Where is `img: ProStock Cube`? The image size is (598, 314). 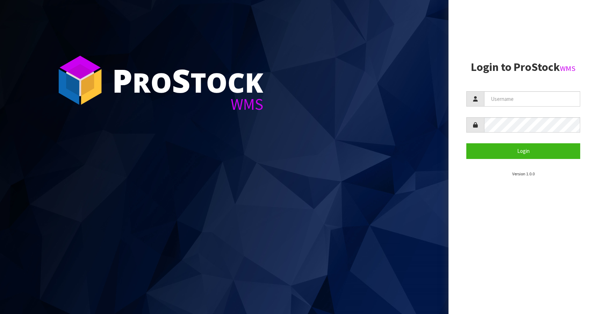
img: ProStock Cube is located at coordinates (80, 80).